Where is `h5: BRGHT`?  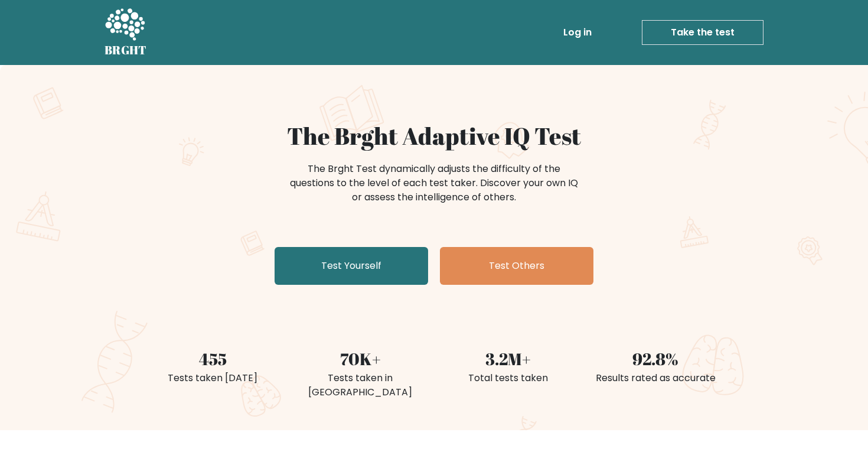 h5: BRGHT is located at coordinates (126, 50).